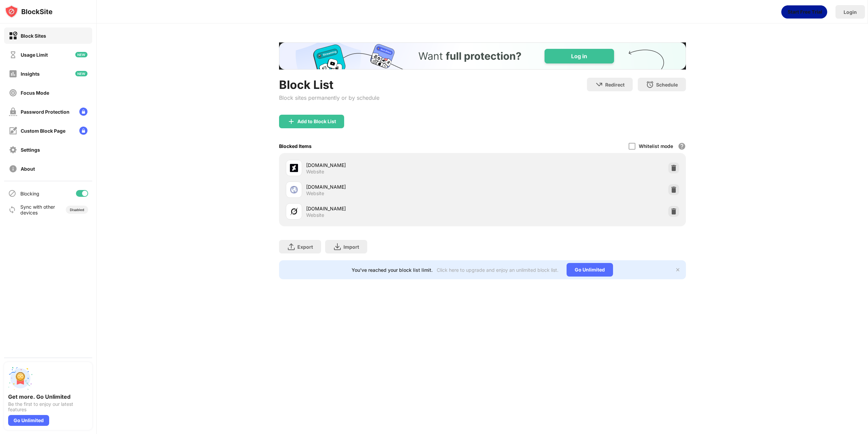  I want to click on div: Blocking, so click(30, 193).